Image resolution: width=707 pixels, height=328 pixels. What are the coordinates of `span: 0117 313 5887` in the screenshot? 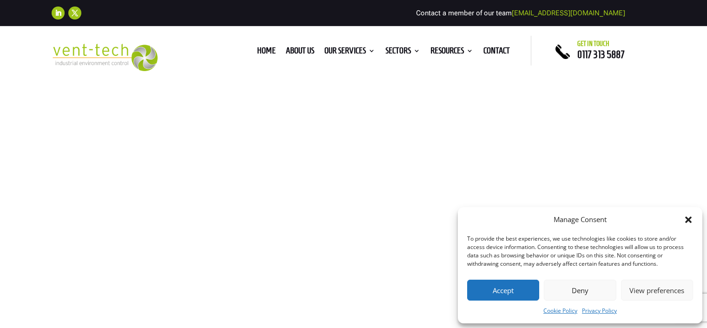 It's located at (601, 54).